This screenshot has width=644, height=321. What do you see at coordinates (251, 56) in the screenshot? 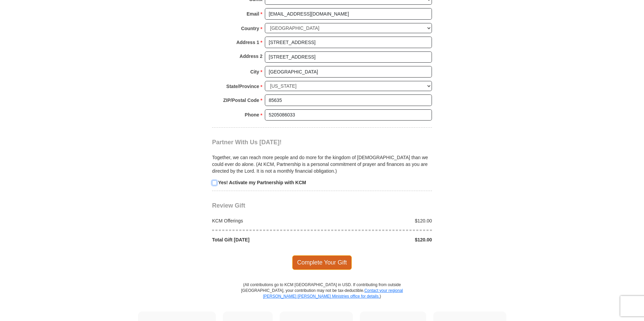
I see `strong: Address 2` at bounding box center [251, 56].